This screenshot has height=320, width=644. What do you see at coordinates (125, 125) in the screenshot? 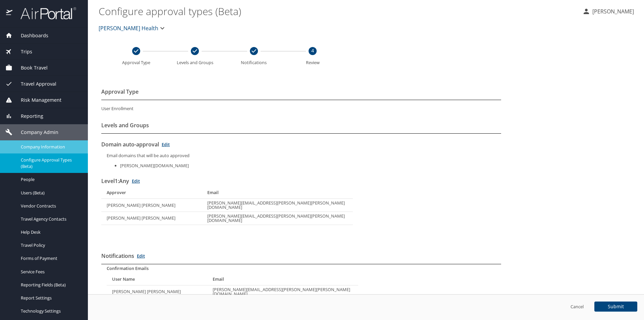
I see `h2: Levels and Groups` at bounding box center [125, 125].